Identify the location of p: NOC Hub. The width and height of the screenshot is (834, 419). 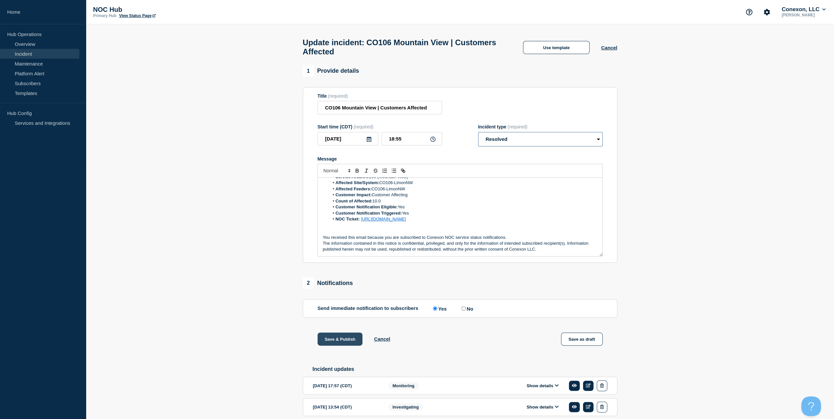
(159, 10).